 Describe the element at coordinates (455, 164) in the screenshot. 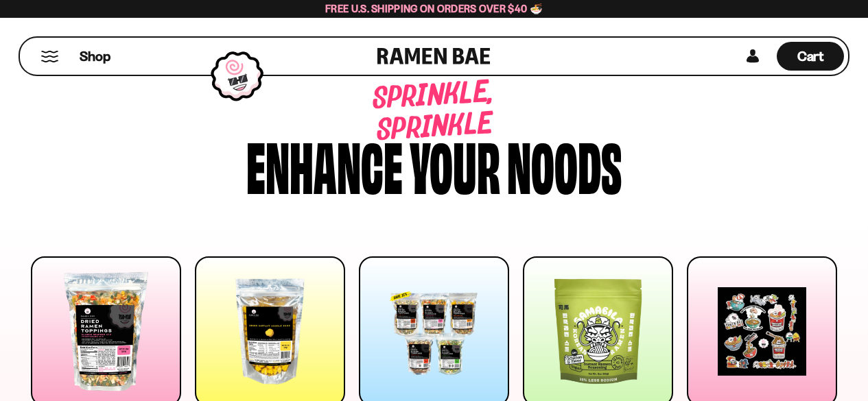

I see `div: your` at that location.